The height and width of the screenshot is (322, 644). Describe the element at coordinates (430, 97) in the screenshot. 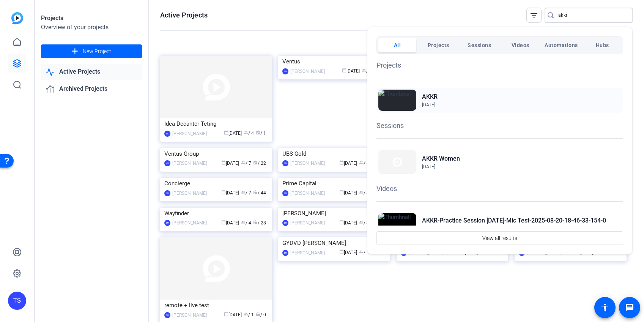

I see `h2: AKKR` at that location.